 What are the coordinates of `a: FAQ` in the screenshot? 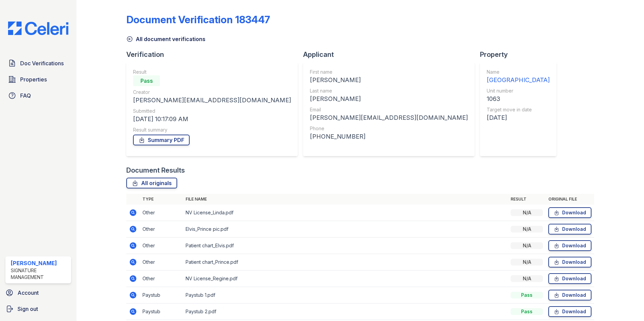 It's located at (38, 95).